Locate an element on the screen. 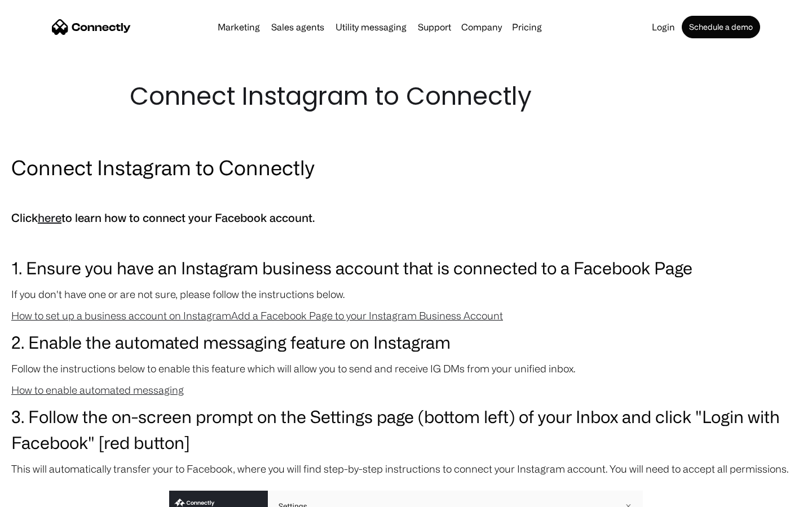 Image resolution: width=812 pixels, height=507 pixels. a: Utility messaging is located at coordinates (371, 27).